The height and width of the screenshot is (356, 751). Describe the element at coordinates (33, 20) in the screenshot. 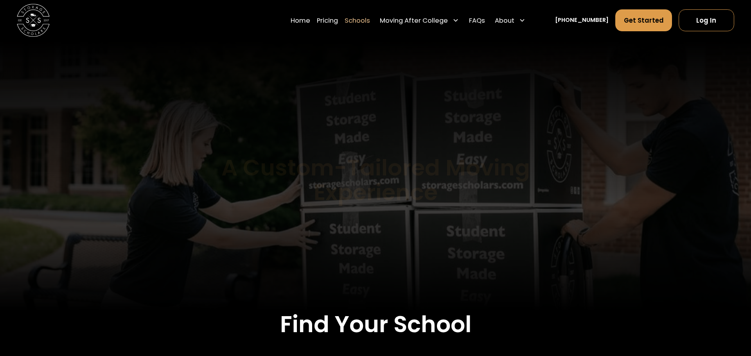

I see `img: Storage Scholars main logo` at that location.